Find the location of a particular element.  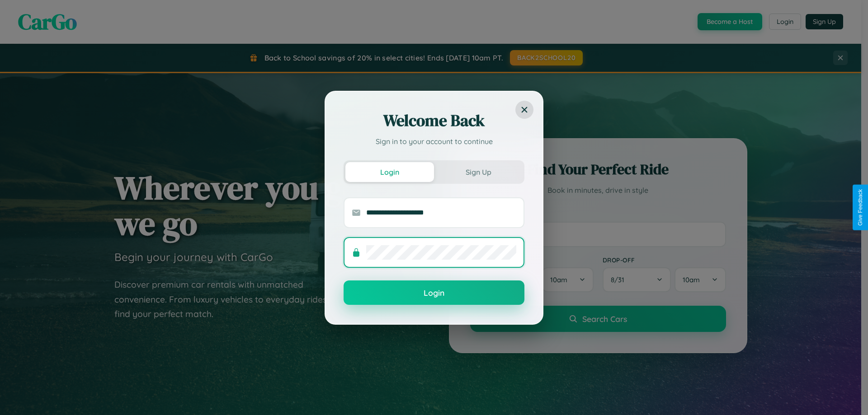

h2: Welcome Back is located at coordinates (434, 121).